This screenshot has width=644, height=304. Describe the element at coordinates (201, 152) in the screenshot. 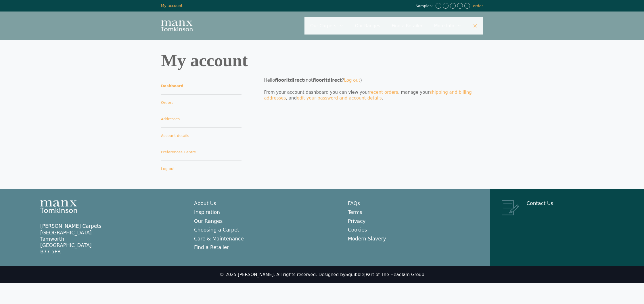

I see `a: Preferences Centre` at that location.